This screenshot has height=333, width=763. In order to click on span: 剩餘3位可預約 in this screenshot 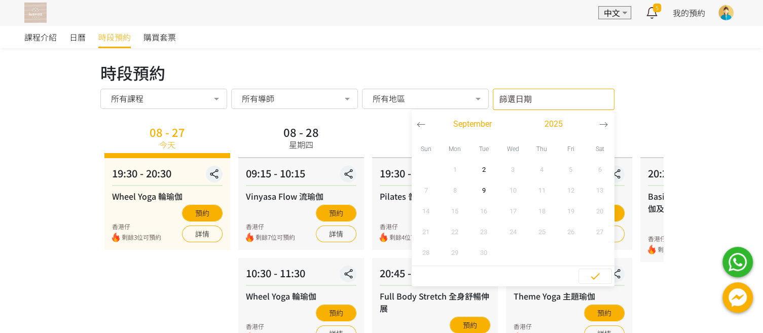, I will do `click(141, 237)`.